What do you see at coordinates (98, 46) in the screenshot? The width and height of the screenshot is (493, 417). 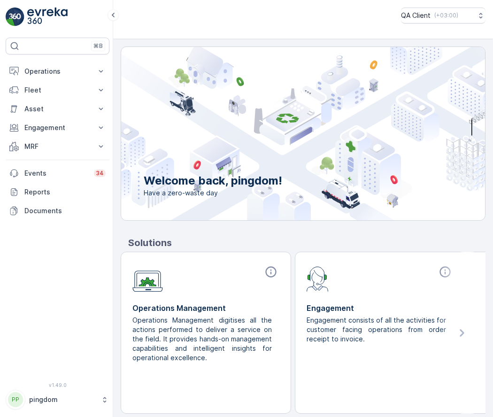 I see `p: ⌘B` at bounding box center [98, 46].